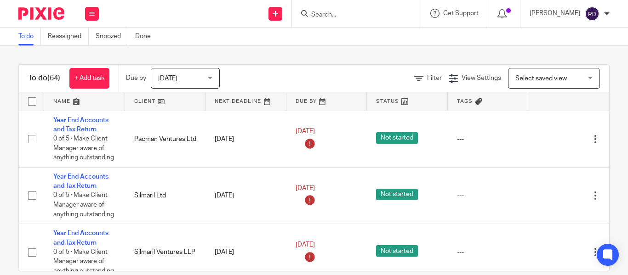  I want to click on a: + Add task, so click(89, 78).